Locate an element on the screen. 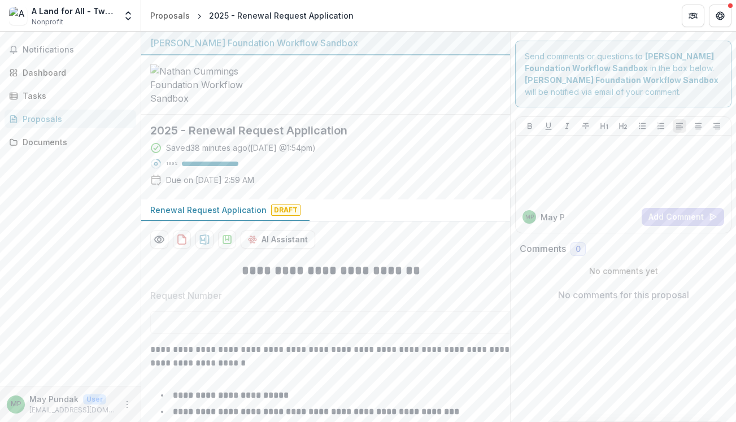  span: Nonprofit is located at coordinates (47, 22).